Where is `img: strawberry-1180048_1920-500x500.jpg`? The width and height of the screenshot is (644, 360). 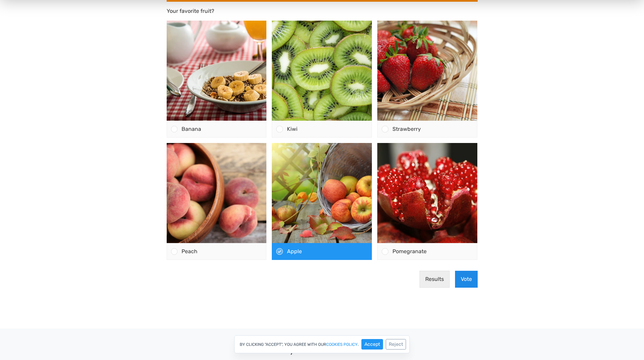 img: strawberry-1180048_1920-500x500.jpg is located at coordinates (427, 102).